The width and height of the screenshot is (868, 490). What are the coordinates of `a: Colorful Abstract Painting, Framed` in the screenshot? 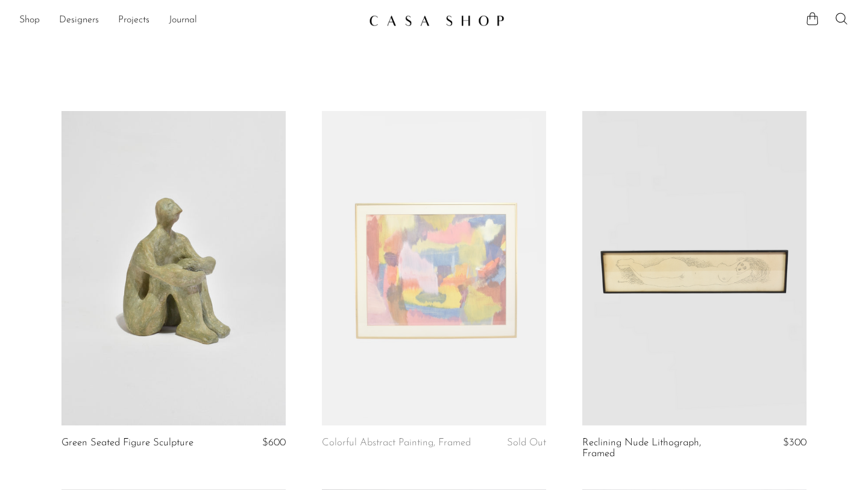 It's located at (396, 443).